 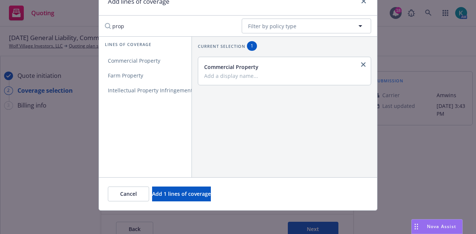 I want to click on span: Add 1 lines of coverage, so click(x=181, y=194).